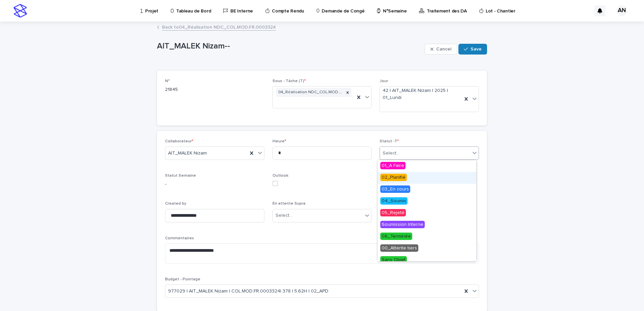 The image size is (644, 311). I want to click on span: Outlook, so click(280, 176).